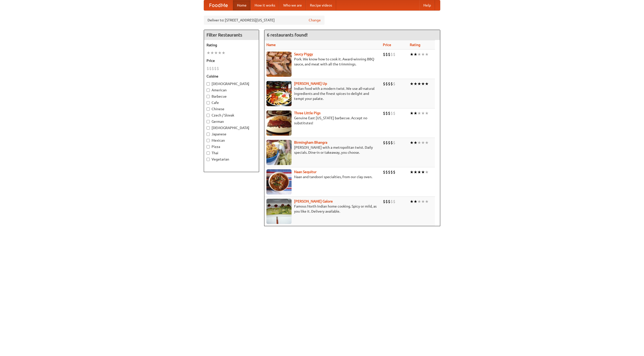  Describe the element at coordinates (208, 115) in the screenshot. I see `input: Czech / Slovak` at that location.